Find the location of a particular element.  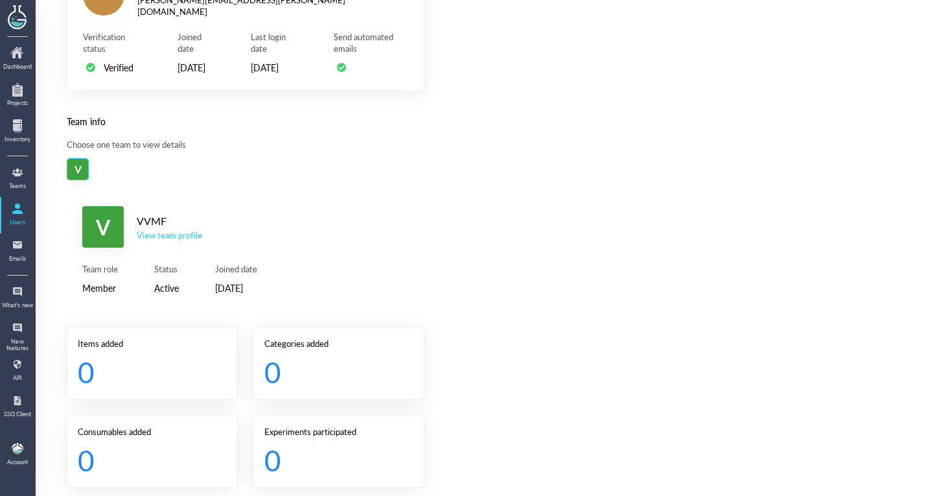

a: Users is located at coordinates (18, 215).